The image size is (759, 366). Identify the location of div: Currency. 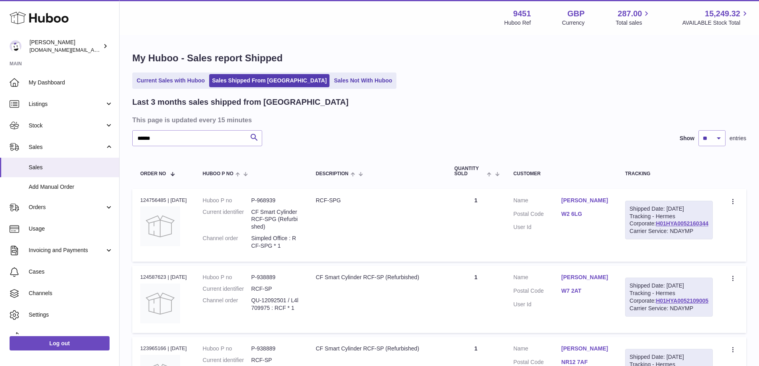
(574, 23).